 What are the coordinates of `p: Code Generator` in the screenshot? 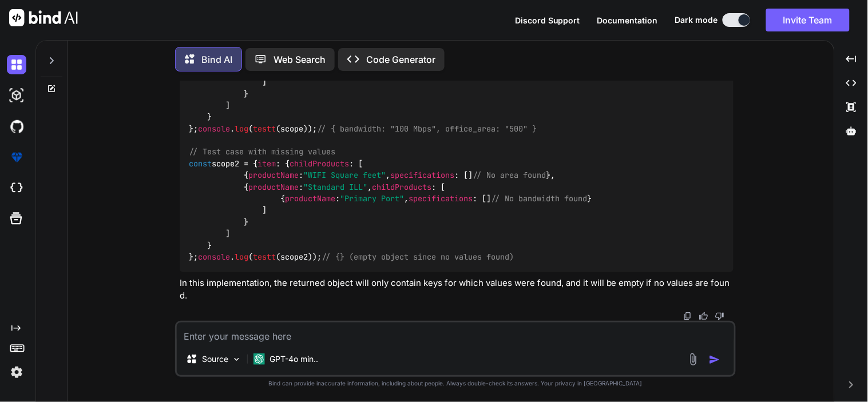 It's located at (401, 59).